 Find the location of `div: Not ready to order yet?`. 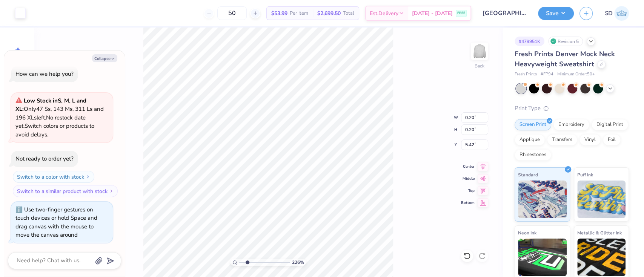

div: Not ready to order yet? is located at coordinates (45, 159).